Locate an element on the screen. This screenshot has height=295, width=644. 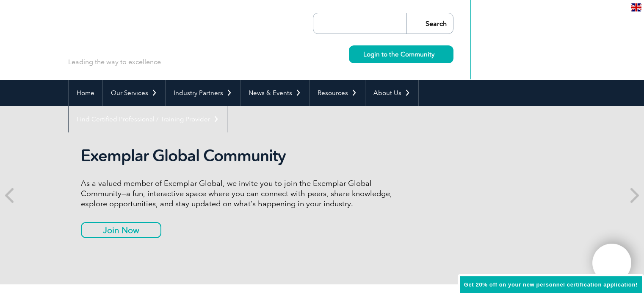
a: Login to the Community is located at coordinates (401, 54).